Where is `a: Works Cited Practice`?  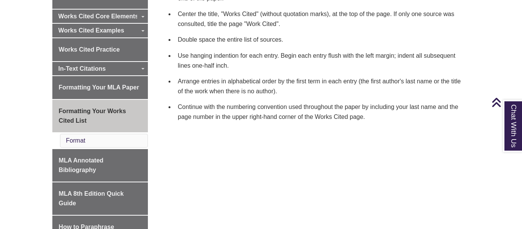 a: Works Cited Practice is located at coordinates (100, 50).